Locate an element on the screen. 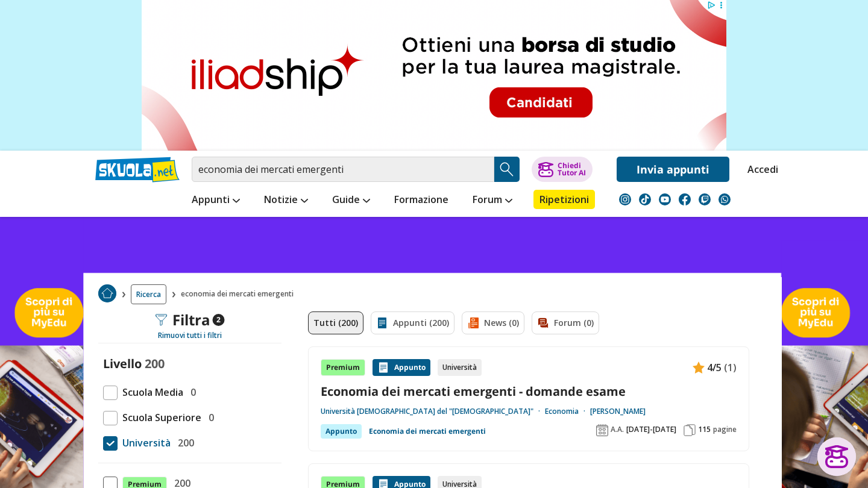 The image size is (868, 488). div: Università is located at coordinates (459, 368).